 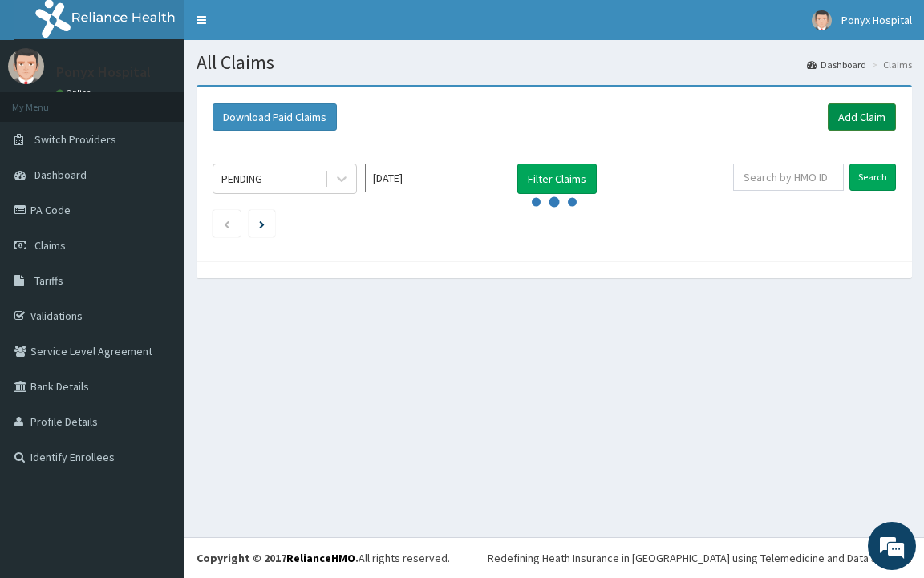 What do you see at coordinates (156, 426) in the screenshot?
I see `textarea: Type your message and hit 'Enter'` at bounding box center [156, 426].